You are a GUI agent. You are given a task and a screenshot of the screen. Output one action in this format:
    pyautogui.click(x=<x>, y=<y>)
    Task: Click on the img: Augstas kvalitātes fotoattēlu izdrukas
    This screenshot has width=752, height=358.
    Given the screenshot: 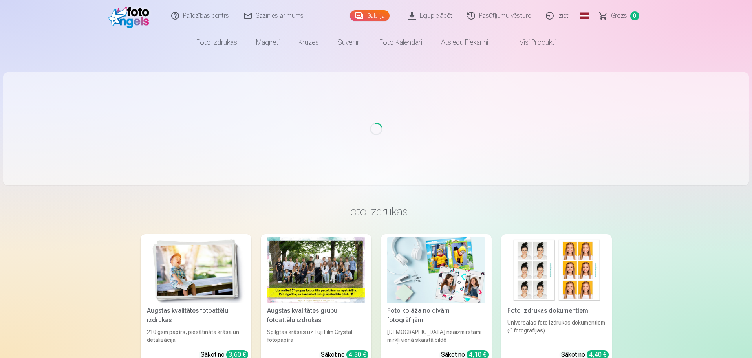 What is the action you would take?
    pyautogui.click(x=196, y=270)
    